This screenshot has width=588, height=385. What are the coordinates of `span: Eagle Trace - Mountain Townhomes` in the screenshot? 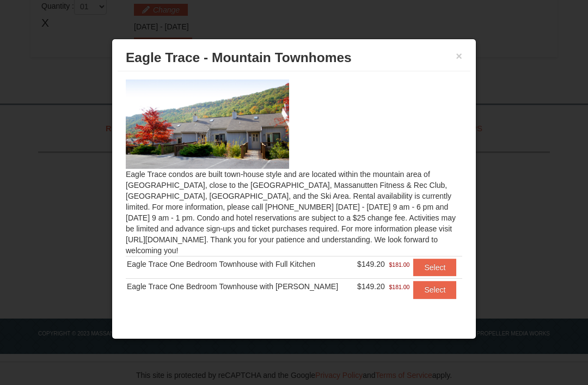 It's located at (239, 57).